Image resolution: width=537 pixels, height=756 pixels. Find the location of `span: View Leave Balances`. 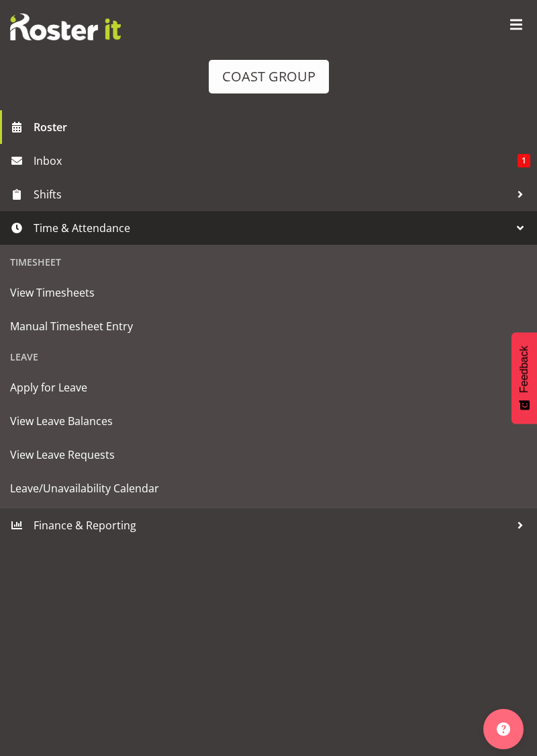

span: View Leave Balances is located at coordinates (268, 421).